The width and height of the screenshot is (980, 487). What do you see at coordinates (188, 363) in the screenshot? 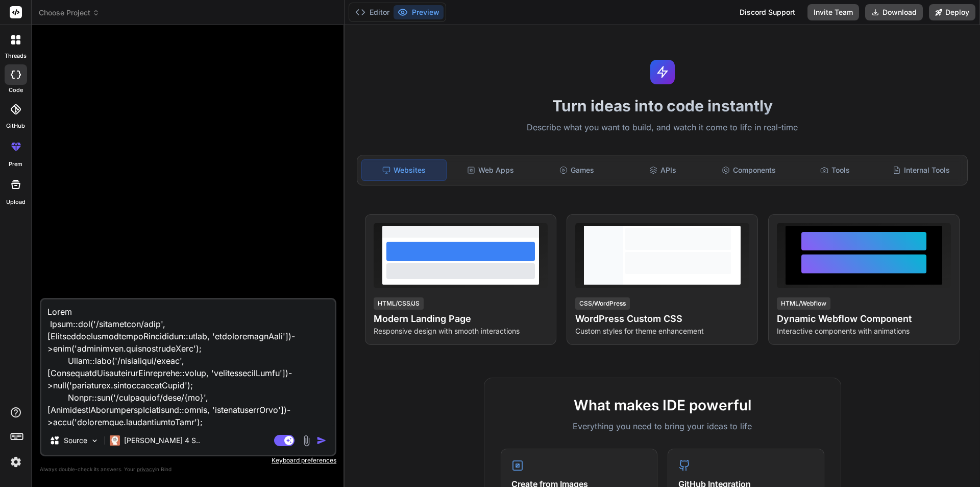
I see `textarea: Lorem Ipsum::dol('/sitametcon/adip', [ElitseddoeIusmodtempoRincididun::utlab, 'etdoloremagnAali']...` at bounding box center [188, 363].